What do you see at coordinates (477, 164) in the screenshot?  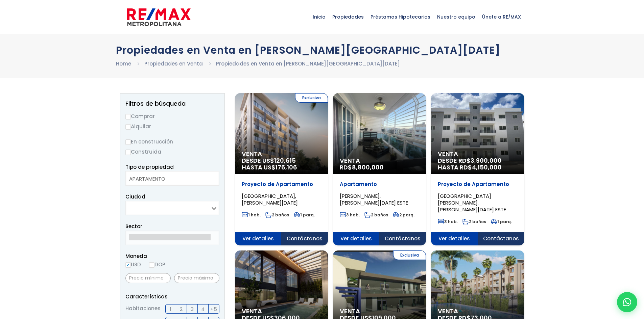 I see `span: DESDE RD$` at bounding box center [477, 164].